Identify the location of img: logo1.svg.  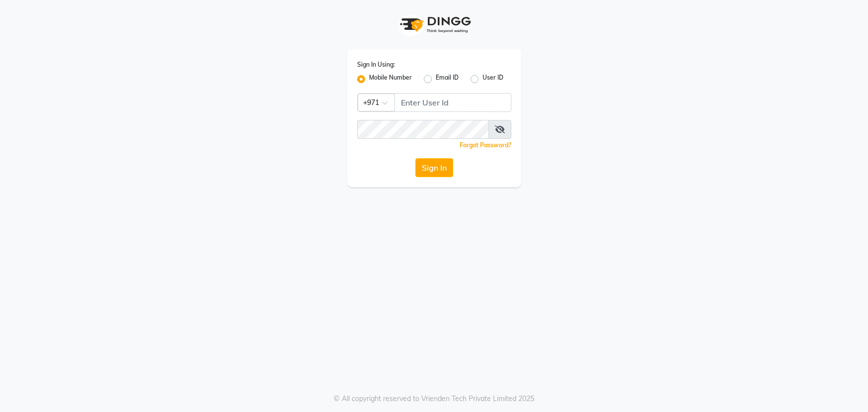
(434, 25).